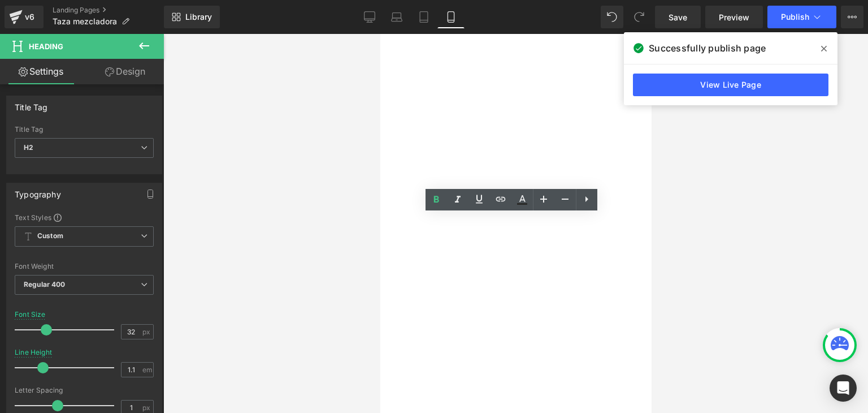  I want to click on button: Redo, so click(639, 17).